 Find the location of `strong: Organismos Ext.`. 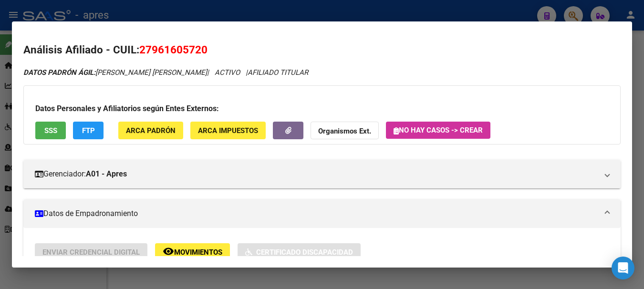

strong: Organismos Ext. is located at coordinates (344, 131).